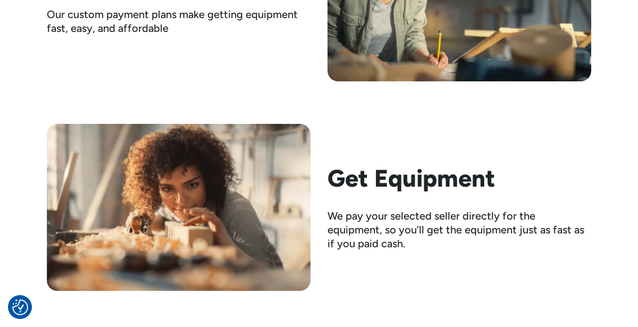 The width and height of the screenshot is (638, 327). I want to click on img: Woman examining a piece of wood she has been woodworking, so click(179, 207).